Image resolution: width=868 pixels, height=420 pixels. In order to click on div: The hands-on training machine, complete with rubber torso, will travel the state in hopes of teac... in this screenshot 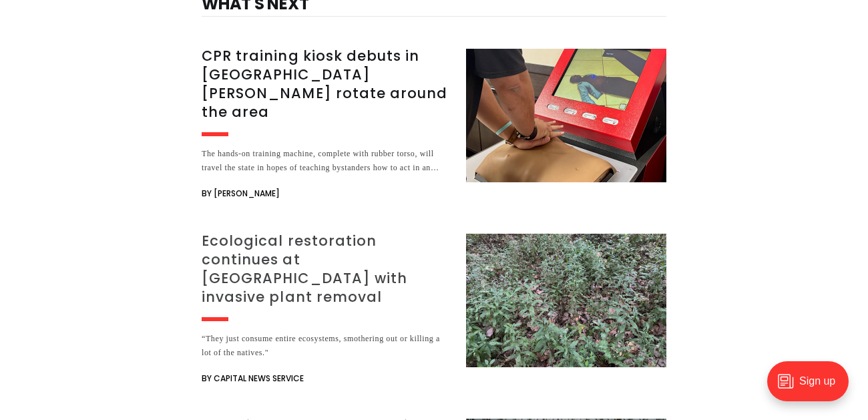, I will do `click(326, 161)`.